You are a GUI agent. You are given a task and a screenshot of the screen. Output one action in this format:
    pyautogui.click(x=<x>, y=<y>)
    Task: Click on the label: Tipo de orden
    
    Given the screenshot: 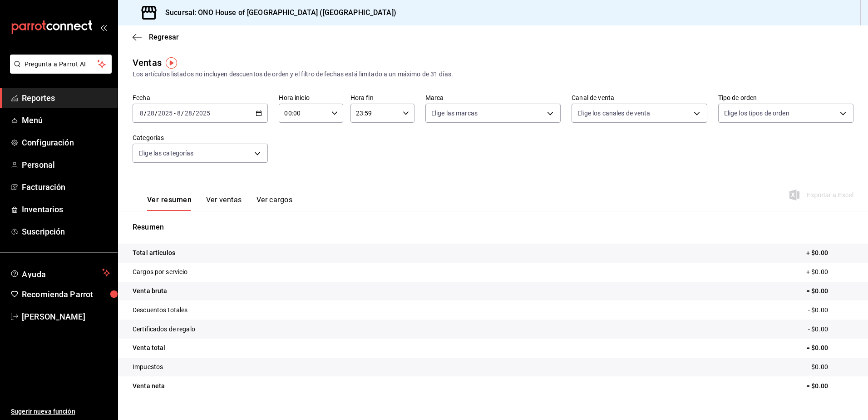 What is the action you would take?
    pyautogui.click(x=785, y=98)
    